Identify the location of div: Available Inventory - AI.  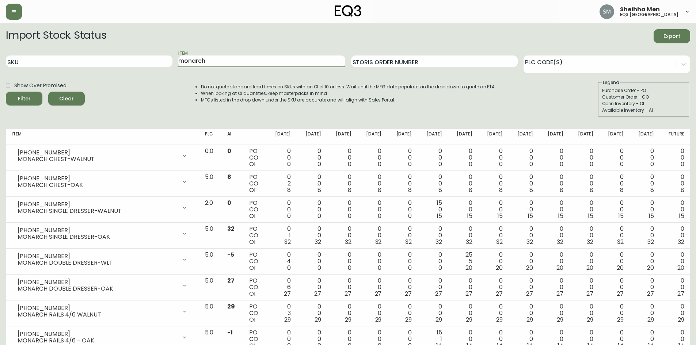
(644, 110).